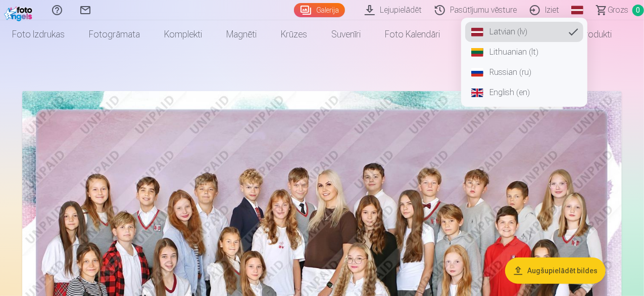 The image size is (644, 296). Describe the element at coordinates (525, 52) in the screenshot. I see `a: Lithuanian (lt)` at that location.